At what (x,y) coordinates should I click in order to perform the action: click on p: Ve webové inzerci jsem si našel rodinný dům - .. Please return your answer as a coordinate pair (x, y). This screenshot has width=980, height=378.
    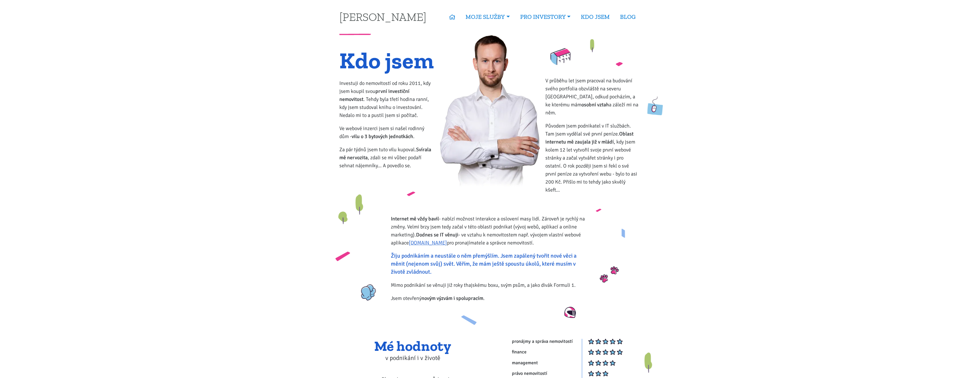
    Looking at the image, I should click on (387, 133).